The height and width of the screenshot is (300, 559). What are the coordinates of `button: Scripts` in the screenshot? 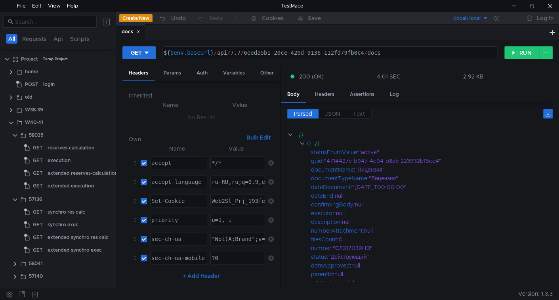 It's located at (80, 39).